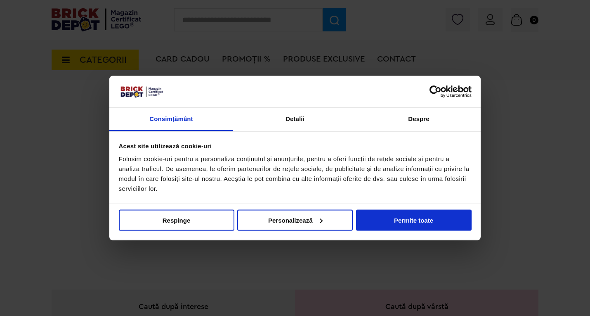 The width and height of the screenshot is (590, 316). Describe the element at coordinates (295, 146) in the screenshot. I see `div: Acest site utilizează cookie-uri` at that location.